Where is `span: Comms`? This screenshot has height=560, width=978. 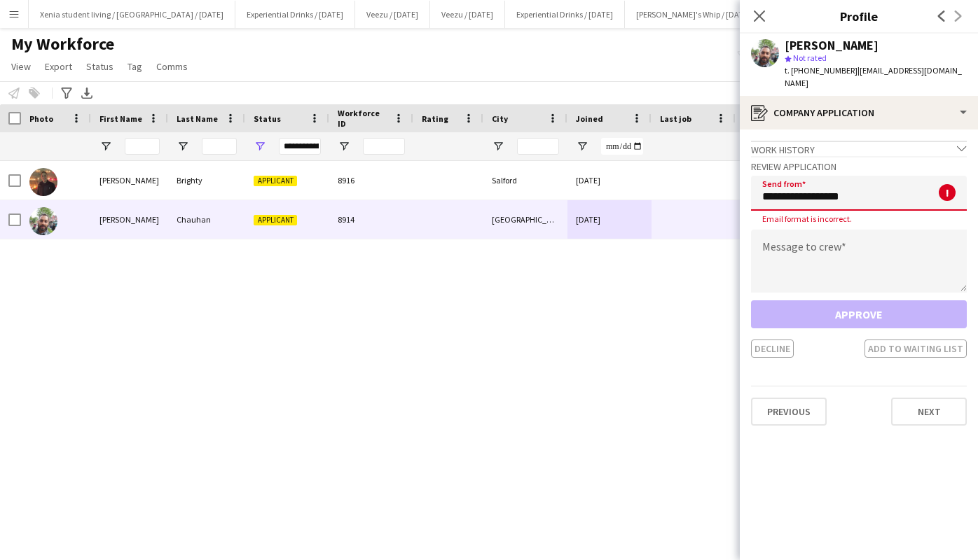 span: Comms is located at coordinates (171, 66).